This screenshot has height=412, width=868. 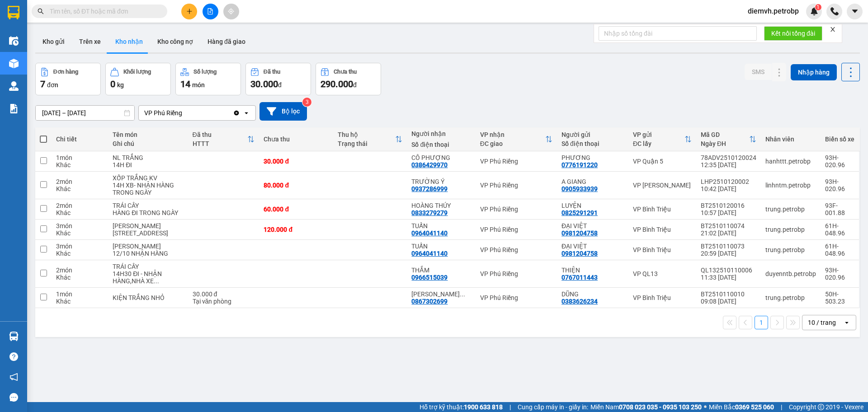 I want to click on div: HOÀNG BÍCH NGỌC, so click(x=440, y=294).